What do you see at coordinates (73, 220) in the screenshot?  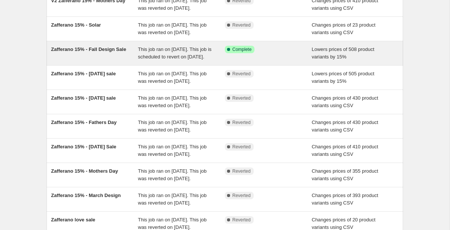 I see `span: Zafferano love sale` at bounding box center [73, 220].